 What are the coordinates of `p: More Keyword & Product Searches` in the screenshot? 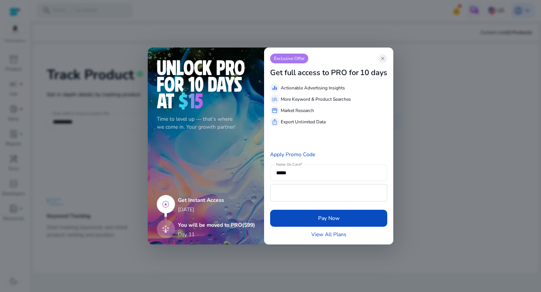 It's located at (316, 99).